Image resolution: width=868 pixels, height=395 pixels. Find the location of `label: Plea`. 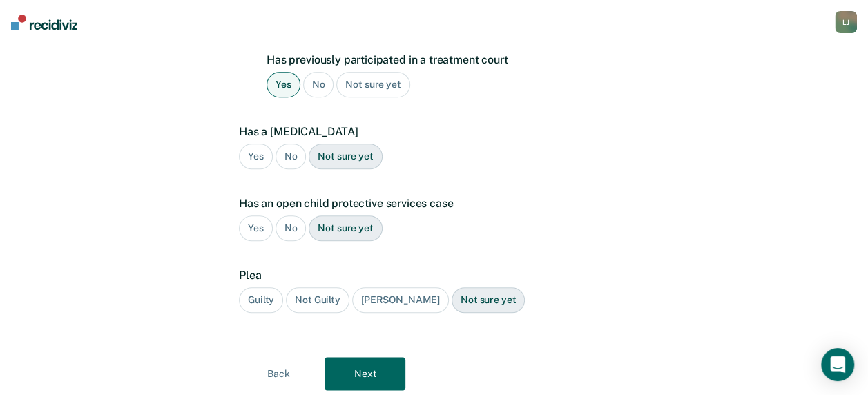

label: Plea is located at coordinates (430, 275).